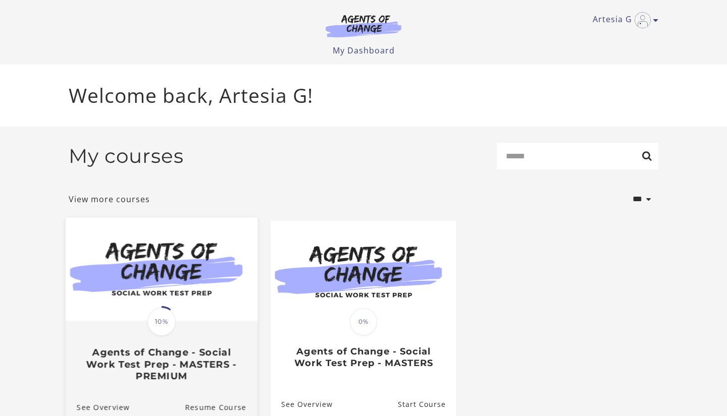  Describe the element at coordinates (162, 364) in the screenshot. I see `h3: Agents of Change - Social Work Test Prep - MASTERS - PREMIUM` at that location.